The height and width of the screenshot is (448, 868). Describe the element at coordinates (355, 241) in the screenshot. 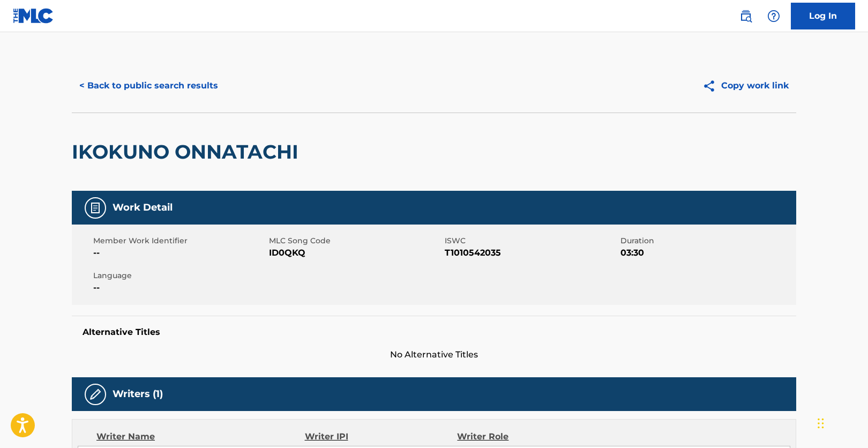

I see `span: MLC Song Code` at that location.